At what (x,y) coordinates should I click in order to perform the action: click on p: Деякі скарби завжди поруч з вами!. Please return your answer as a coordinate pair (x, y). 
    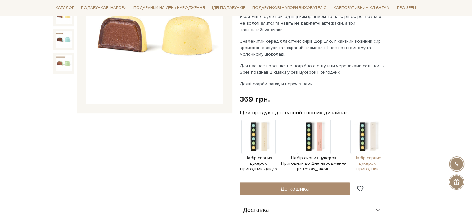
    Looking at the image, I should click on (313, 84).